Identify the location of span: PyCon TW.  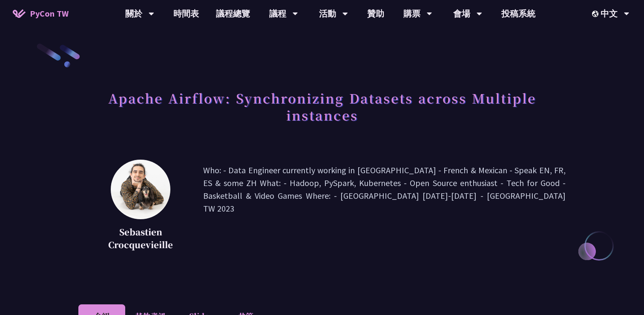
(49, 13).